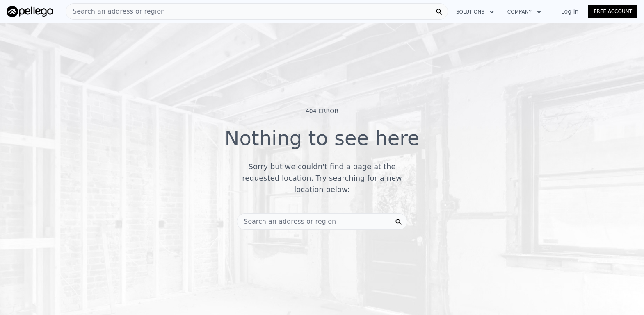 This screenshot has width=644, height=315. Describe the element at coordinates (570, 11) in the screenshot. I see `a: Log In` at that location.